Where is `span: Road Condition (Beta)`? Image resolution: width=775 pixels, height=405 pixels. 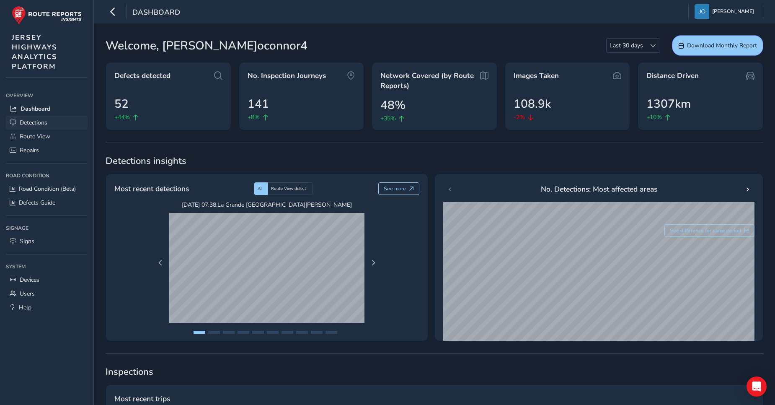 span: Road Condition (Beta) is located at coordinates (47, 188).